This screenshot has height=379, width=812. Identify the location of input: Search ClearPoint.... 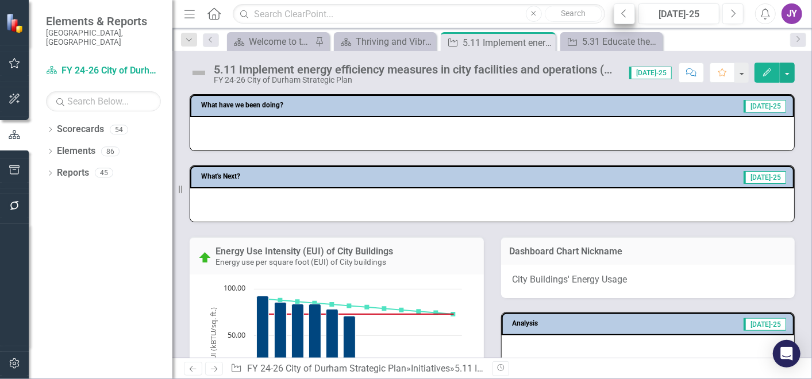
(419, 14).